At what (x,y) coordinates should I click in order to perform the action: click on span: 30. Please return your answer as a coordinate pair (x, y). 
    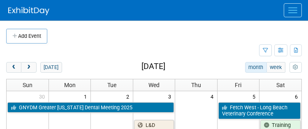
    Looking at the image, I should click on (43, 96).